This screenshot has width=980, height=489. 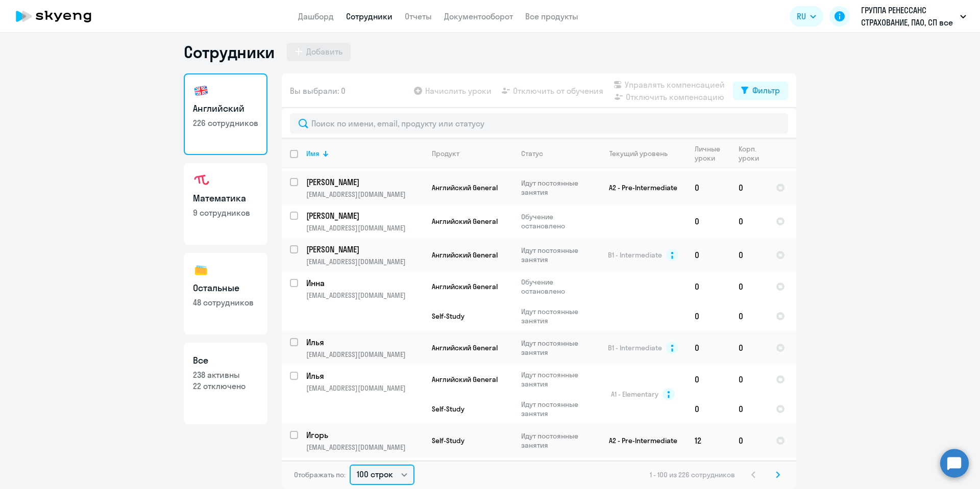 What do you see at coordinates (364, 283) in the screenshot?
I see `a: Инна` at bounding box center [364, 283].